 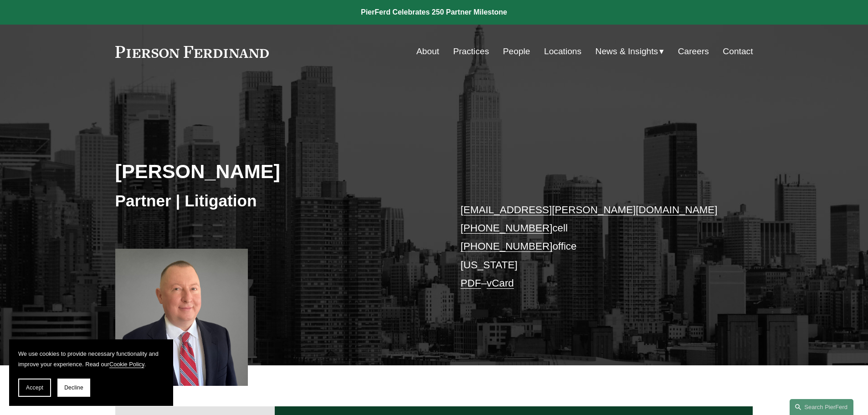 I want to click on button: Accept, so click(x=35, y=388).